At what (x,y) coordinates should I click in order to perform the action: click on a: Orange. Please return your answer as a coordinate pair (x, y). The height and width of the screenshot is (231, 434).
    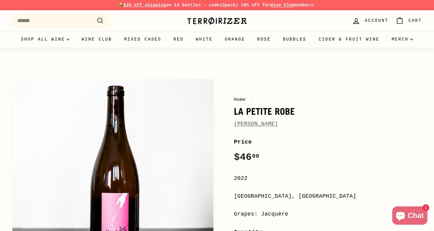
    Looking at the image, I should click on (235, 39).